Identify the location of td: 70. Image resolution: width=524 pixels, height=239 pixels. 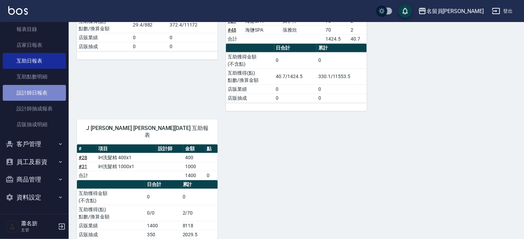
(337, 30).